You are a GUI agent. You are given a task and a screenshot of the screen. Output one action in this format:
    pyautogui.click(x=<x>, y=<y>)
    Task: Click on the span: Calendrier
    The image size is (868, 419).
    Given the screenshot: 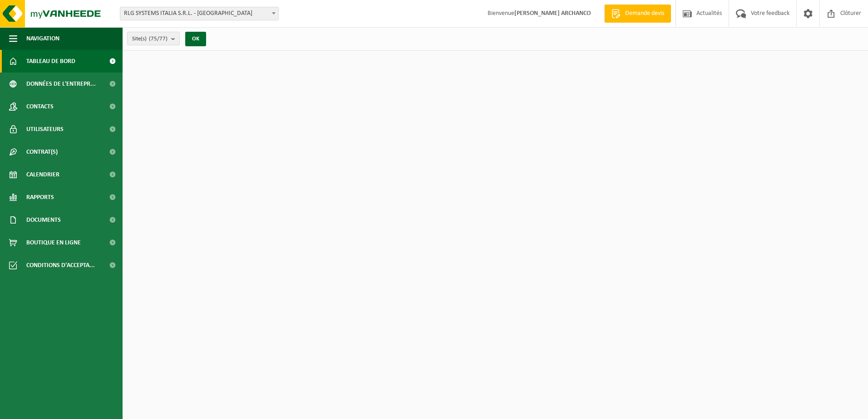 What is the action you would take?
    pyautogui.click(x=43, y=175)
    